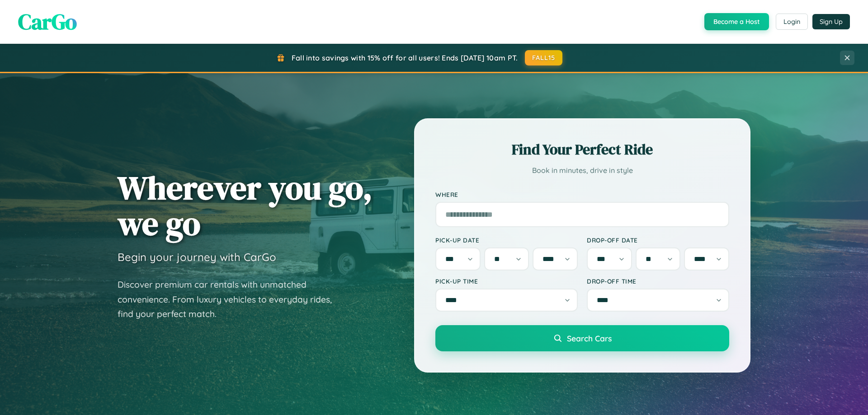  What do you see at coordinates (831, 21) in the screenshot?
I see `button: Sign Up` at bounding box center [831, 21].